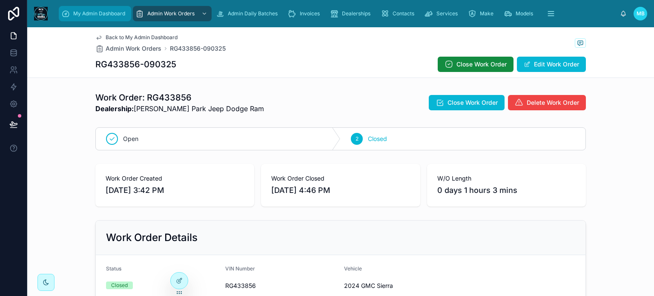 Image resolution: width=654 pixels, height=296 pixels. Describe the element at coordinates (41, 14) in the screenshot. I see `img: App logo` at that location.